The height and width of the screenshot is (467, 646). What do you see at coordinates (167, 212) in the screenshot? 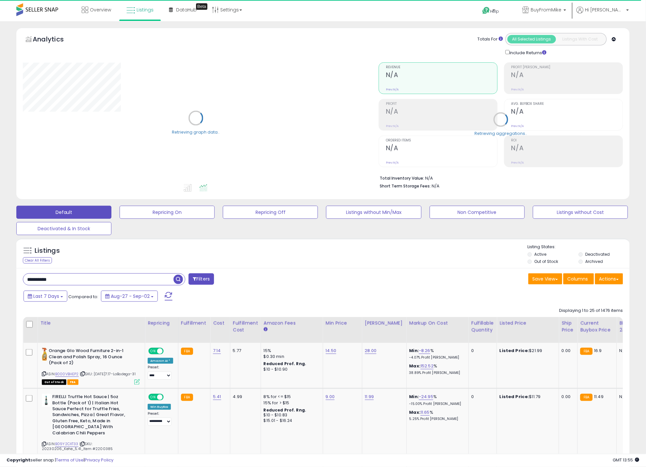
I see `button: Repricing On` at bounding box center [167, 212].